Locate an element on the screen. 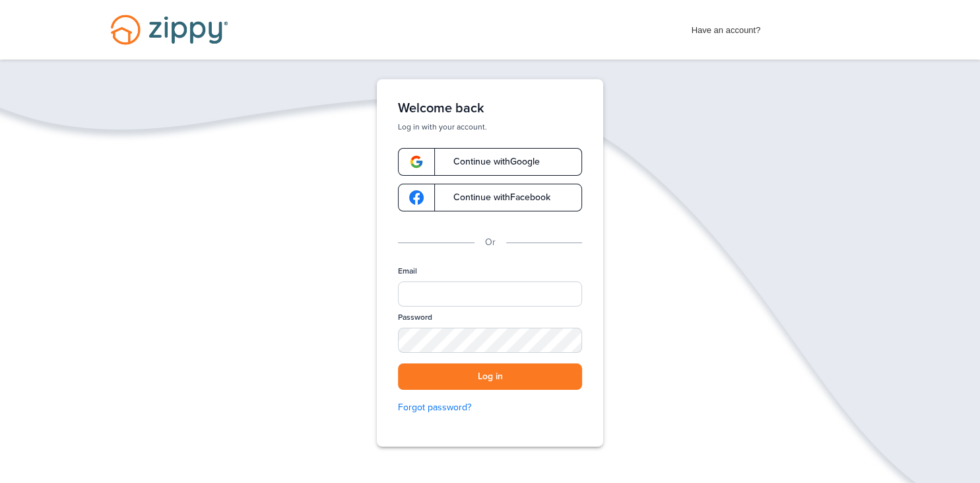 This screenshot has height=483, width=980. a: Forgot password? is located at coordinates (490, 408).